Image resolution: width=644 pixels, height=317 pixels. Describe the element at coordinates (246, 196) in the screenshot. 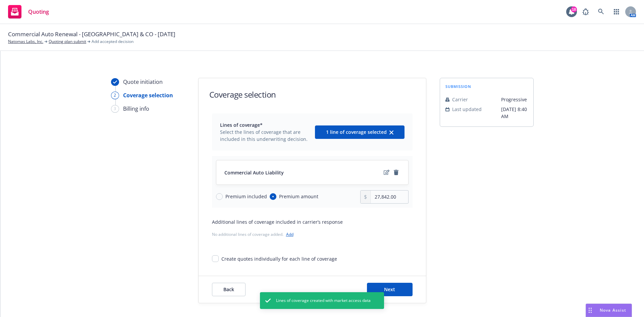

I see `span: Premium included` at that location.